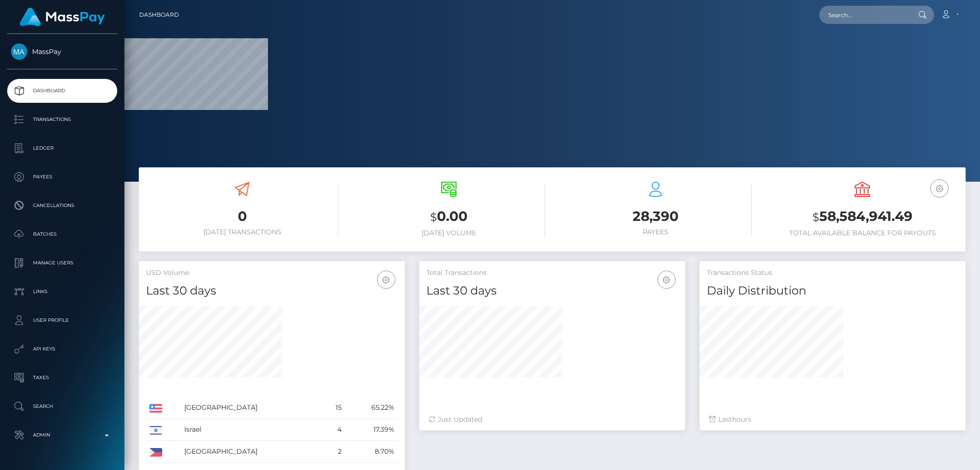  I want to click on span: MassPay, so click(62, 52).